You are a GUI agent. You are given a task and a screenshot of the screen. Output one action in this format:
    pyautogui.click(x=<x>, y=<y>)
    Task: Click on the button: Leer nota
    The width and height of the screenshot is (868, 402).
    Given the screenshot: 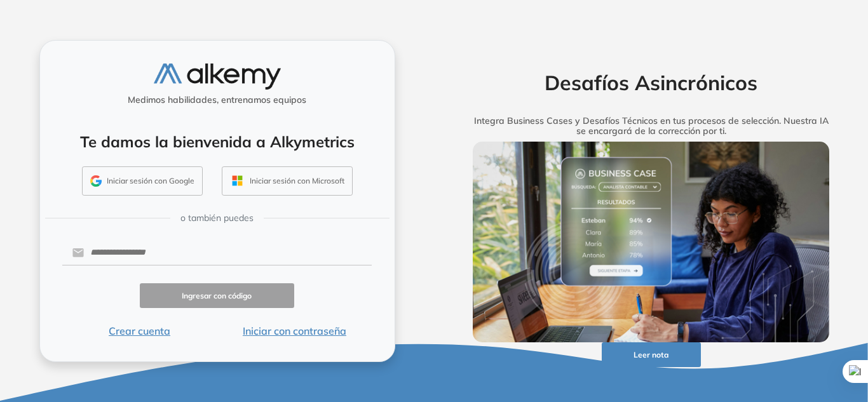 What is the action you would take?
    pyautogui.click(x=651, y=355)
    